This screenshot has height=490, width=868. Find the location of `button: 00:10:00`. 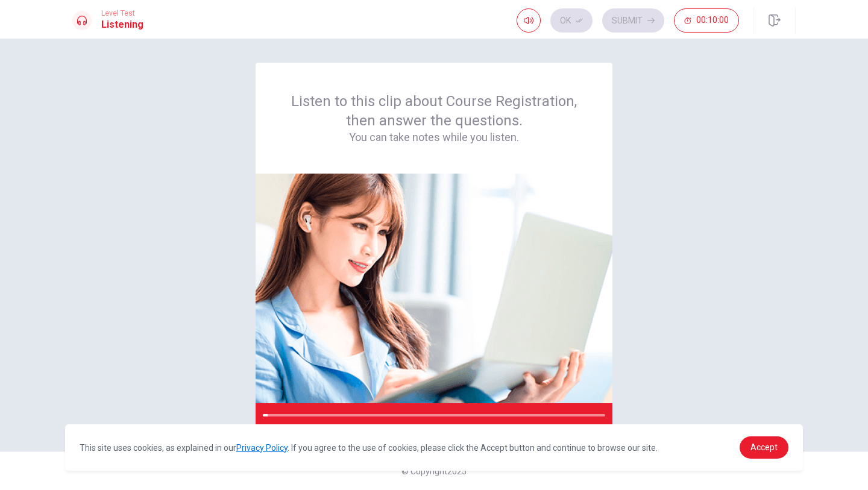

button: 00:10:00 is located at coordinates (706, 20).